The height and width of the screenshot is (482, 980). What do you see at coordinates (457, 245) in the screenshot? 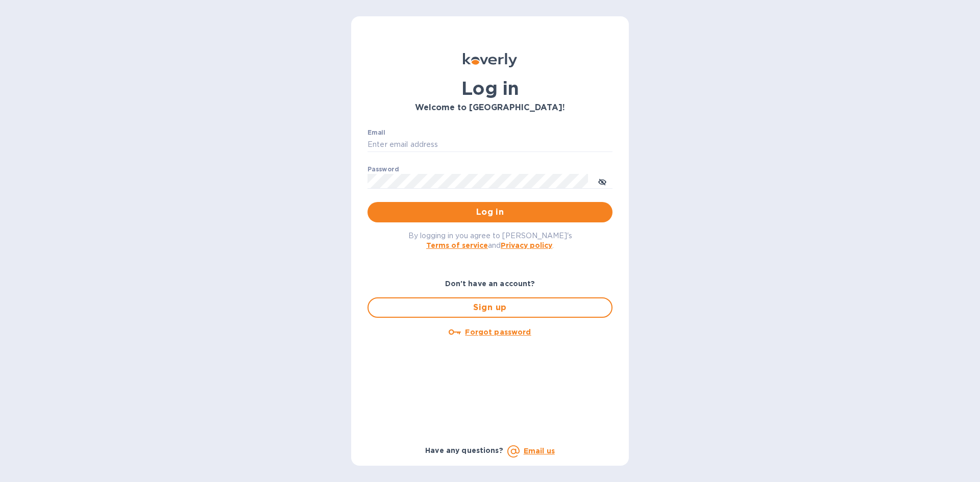
I see `a: Terms of service` at bounding box center [457, 245].